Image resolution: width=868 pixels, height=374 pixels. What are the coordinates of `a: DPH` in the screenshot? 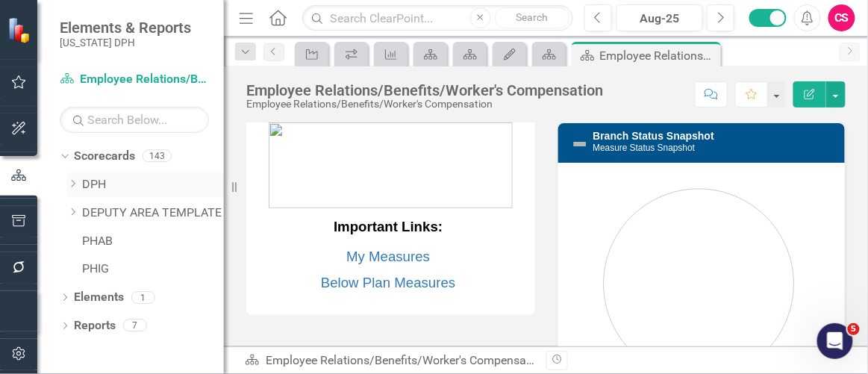 It's located at (153, 184).